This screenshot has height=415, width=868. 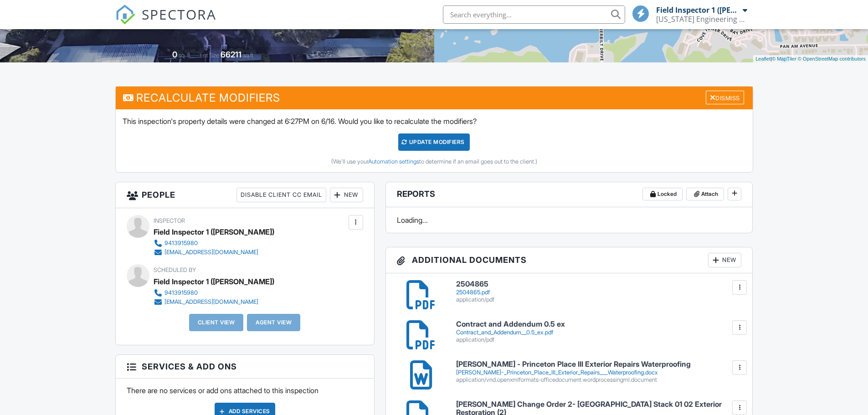 I want to click on div: Florida Engineering LLC, so click(x=701, y=19).